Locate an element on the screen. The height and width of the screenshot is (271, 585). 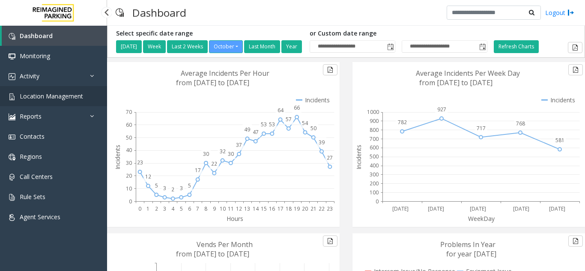
text: 32 is located at coordinates (223, 151).